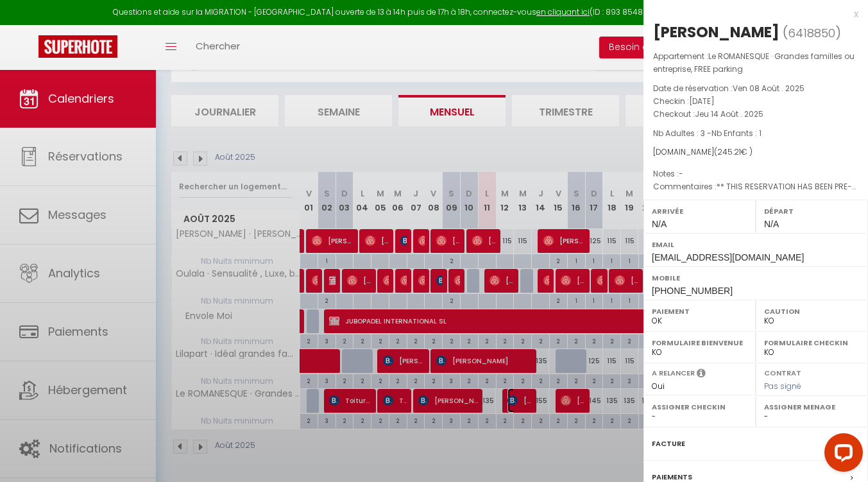 The image size is (868, 482). I want to click on div: x, so click(751, 14).